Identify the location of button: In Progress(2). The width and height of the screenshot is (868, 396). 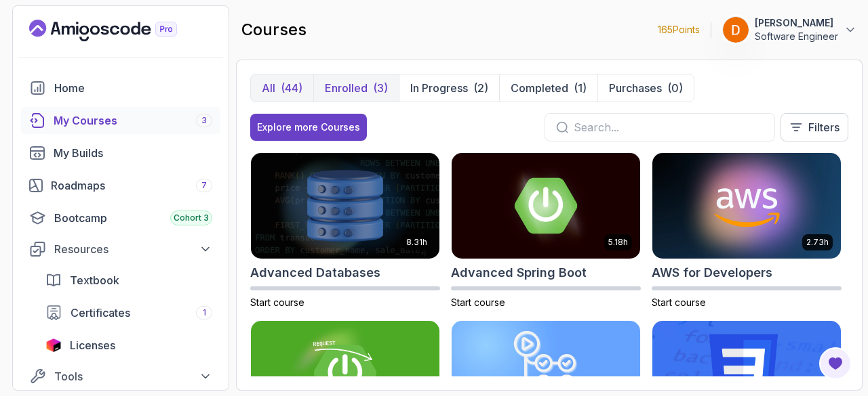
(449, 88).